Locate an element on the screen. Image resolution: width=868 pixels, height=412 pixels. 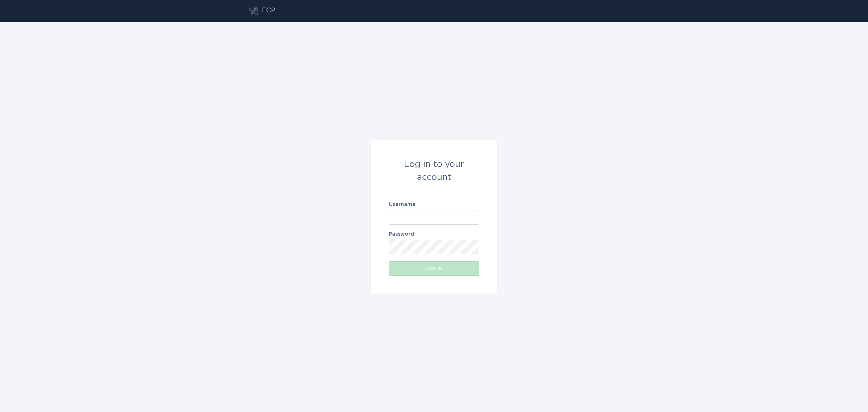
button: Log in is located at coordinates (434, 268).